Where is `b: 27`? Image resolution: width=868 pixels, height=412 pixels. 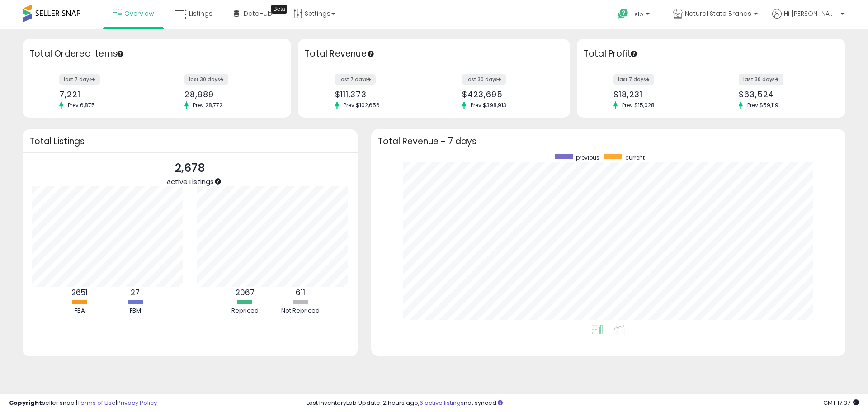
b: 27 is located at coordinates (135, 292).